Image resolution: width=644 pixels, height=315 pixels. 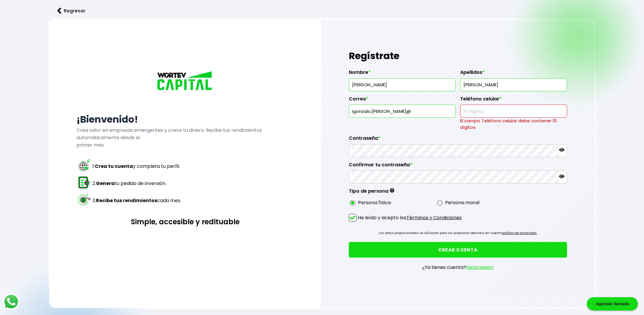 I want to click on img: paso 2, so click(x=84, y=182).